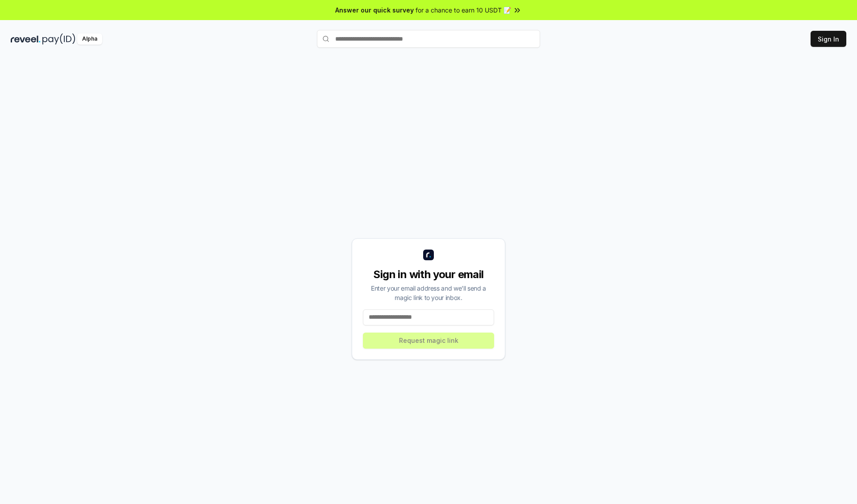 The image size is (857, 504). I want to click on div: Enter your email address and we’ll send a magic link to your inbox., so click(428, 292).